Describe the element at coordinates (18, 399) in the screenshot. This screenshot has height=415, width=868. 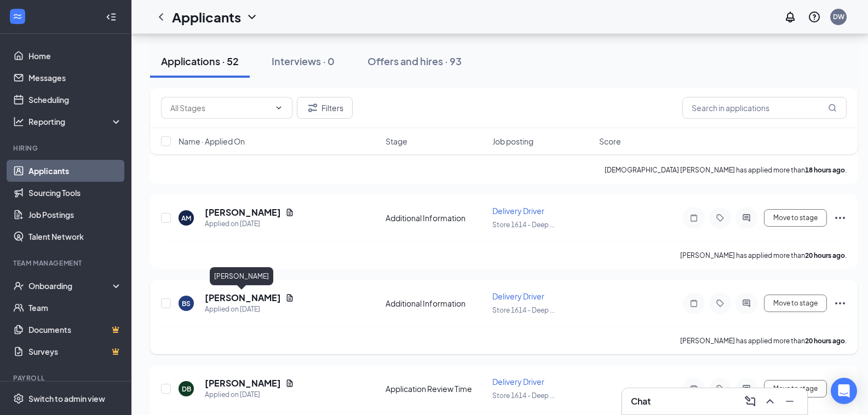
I see `svg: Settings` at that location.